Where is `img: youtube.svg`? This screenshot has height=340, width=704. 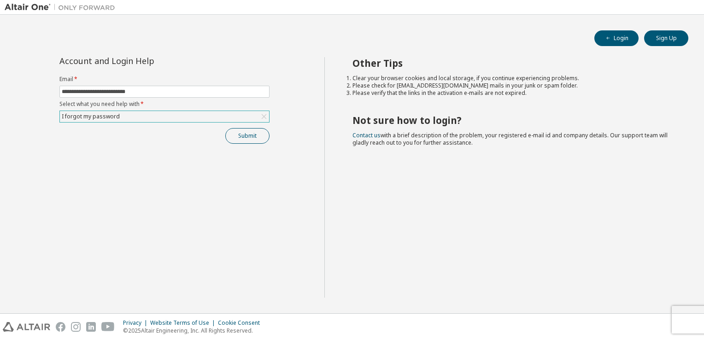 img: youtube.svg is located at coordinates (108, 327).